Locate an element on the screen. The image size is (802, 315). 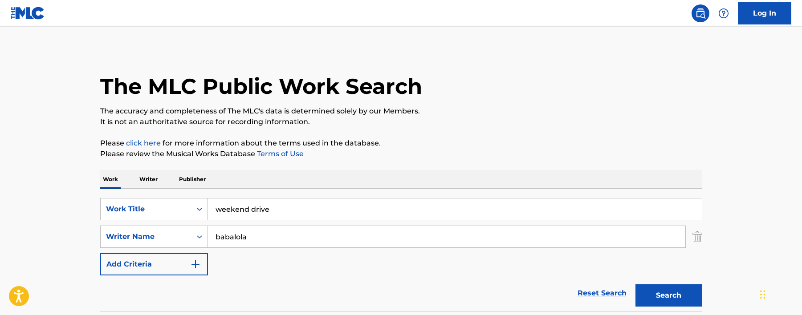
p: Work is located at coordinates (111, 180).